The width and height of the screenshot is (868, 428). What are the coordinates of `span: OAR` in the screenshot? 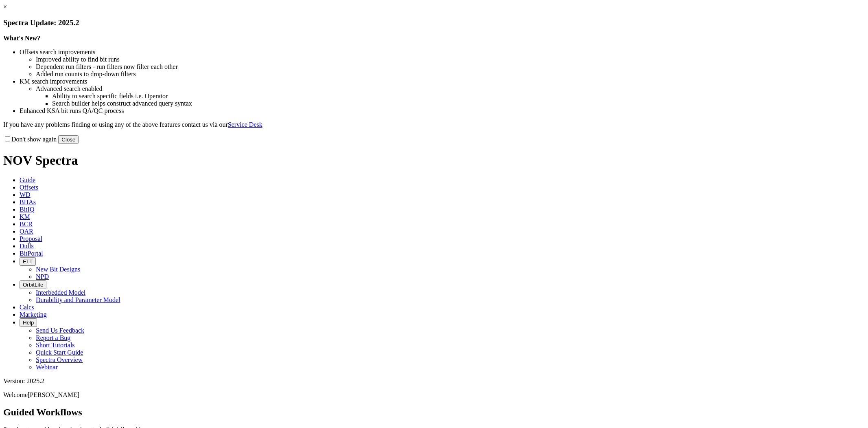 It's located at (27, 231).